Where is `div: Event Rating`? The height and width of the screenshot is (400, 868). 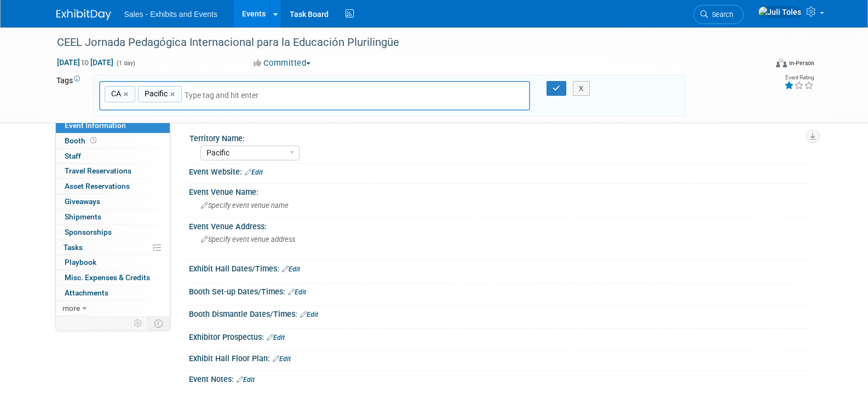 div: Event Rating is located at coordinates (799, 78).